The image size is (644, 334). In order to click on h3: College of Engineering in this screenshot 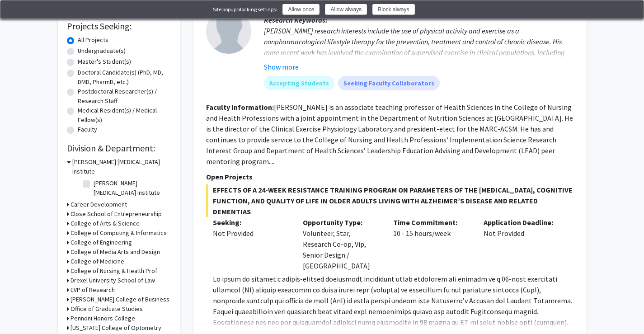, I will do `click(101, 242)`.